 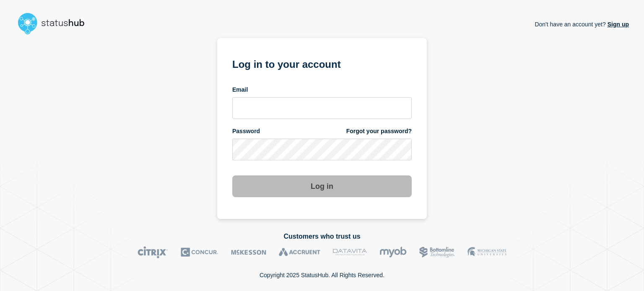 What do you see at coordinates (322, 237) in the screenshot?
I see `h2: Customers who trust us` at bounding box center [322, 237].